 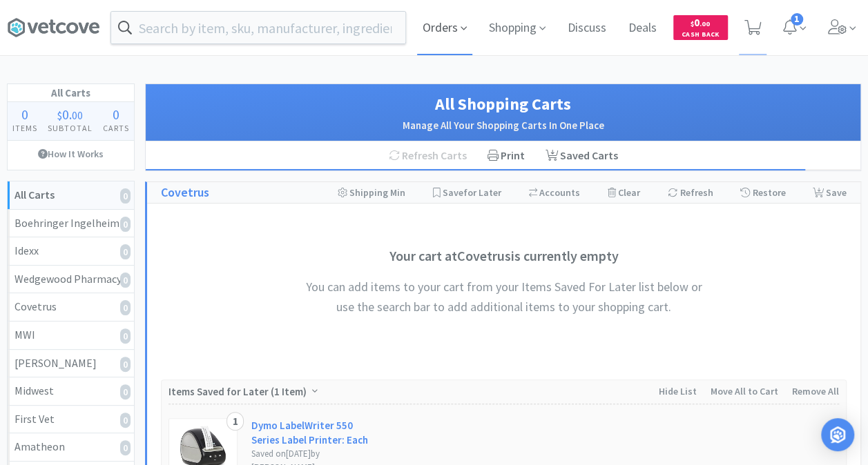 What do you see at coordinates (70, 93) in the screenshot?
I see `h1: All Carts` at bounding box center [70, 93].